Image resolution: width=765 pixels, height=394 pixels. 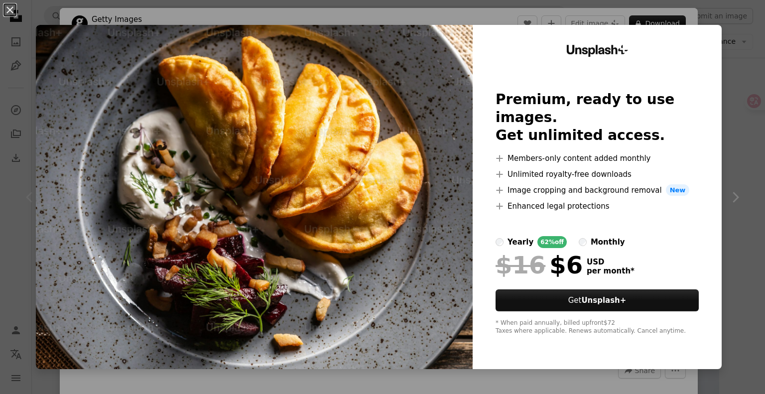 I want to click on div: yearly, so click(x=520, y=242).